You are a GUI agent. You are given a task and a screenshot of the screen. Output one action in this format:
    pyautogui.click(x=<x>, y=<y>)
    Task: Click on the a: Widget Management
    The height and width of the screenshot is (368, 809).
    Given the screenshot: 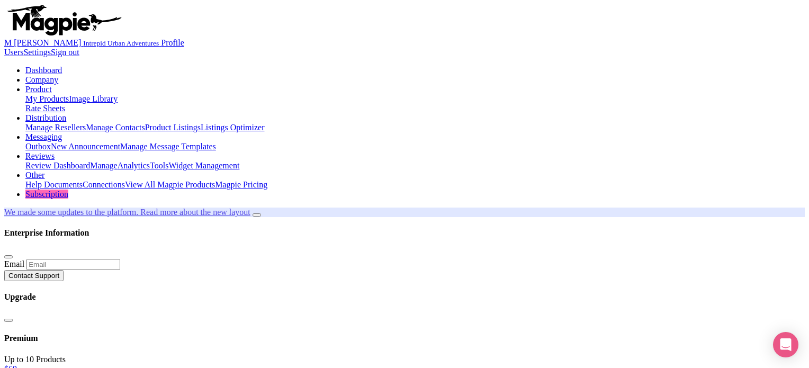 What is the action you would take?
    pyautogui.click(x=204, y=165)
    